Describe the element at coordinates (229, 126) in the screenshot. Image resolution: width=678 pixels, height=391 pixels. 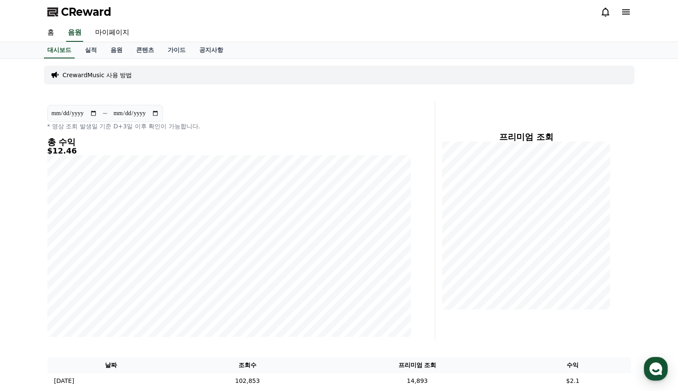
I see `p: * 영상 조회 발생일 기준 D+3일 이후 확인이 가능합니다.` at that location.